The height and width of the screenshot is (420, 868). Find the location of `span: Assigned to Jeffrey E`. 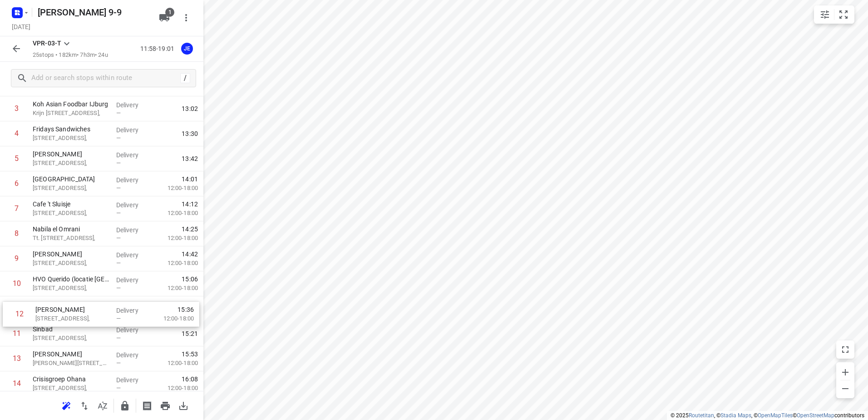

span: Assigned to Jeffrey E is located at coordinates (187, 48).